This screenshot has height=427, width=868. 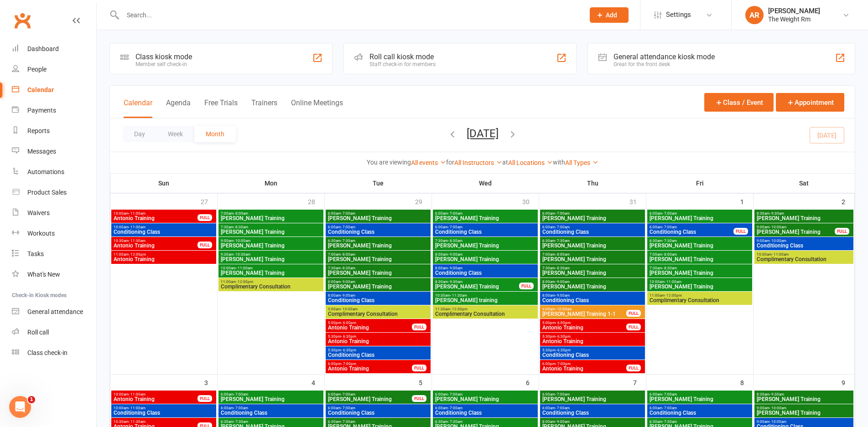 What do you see at coordinates (54, 49) in the screenshot?
I see `a: Dashboard` at bounding box center [54, 49].